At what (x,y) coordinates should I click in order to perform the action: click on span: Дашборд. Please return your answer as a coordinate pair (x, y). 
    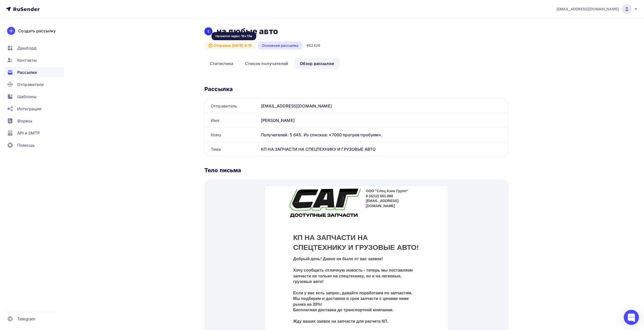
    Looking at the image, I should click on (27, 48).